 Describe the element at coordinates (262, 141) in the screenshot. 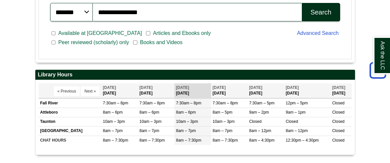

I see `span: 8am – 4:30pm` at that location.